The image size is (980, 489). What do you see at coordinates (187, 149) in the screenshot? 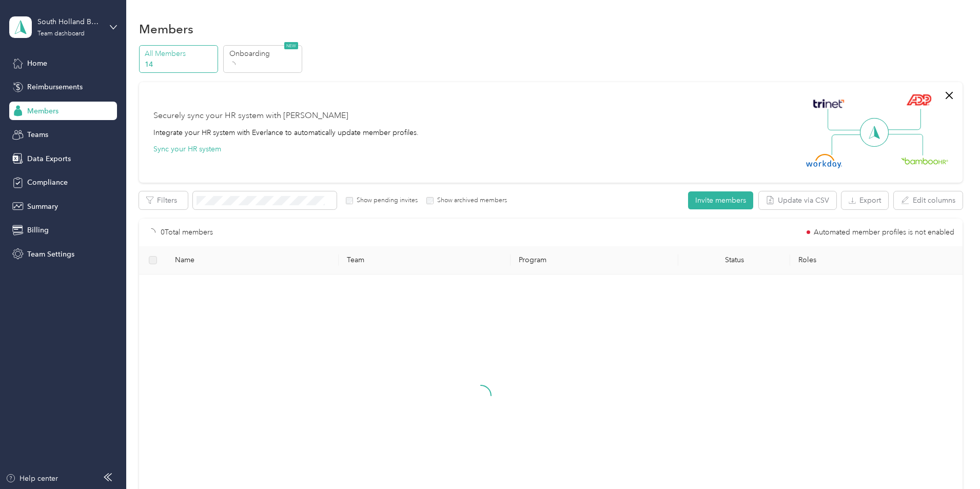
I see `button: Sync your HR system` at bounding box center [187, 149].